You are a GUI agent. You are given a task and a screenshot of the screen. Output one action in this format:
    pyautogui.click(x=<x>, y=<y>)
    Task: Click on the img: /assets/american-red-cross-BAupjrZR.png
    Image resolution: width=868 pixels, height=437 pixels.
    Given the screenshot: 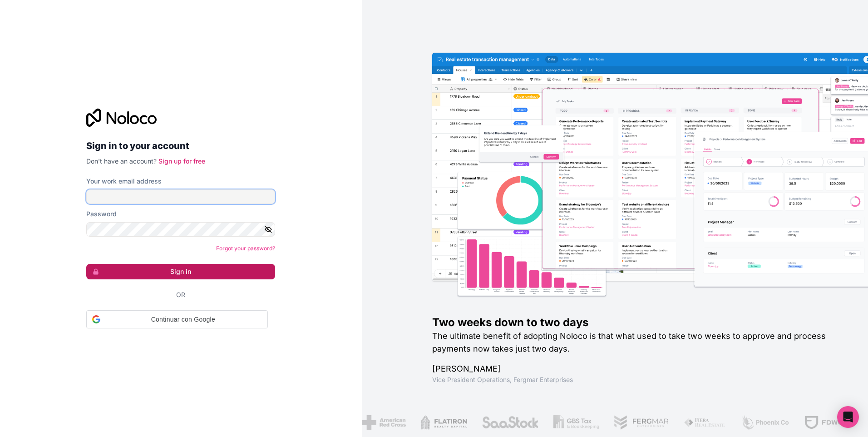 What is the action you would take?
    pyautogui.click(x=384, y=422)
    